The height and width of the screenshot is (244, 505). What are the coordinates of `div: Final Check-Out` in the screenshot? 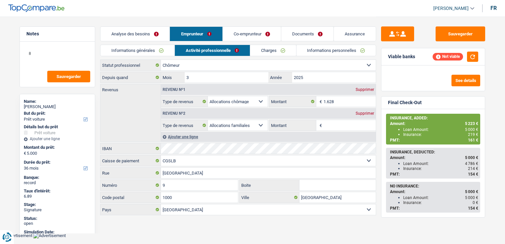 It's located at (405, 103).